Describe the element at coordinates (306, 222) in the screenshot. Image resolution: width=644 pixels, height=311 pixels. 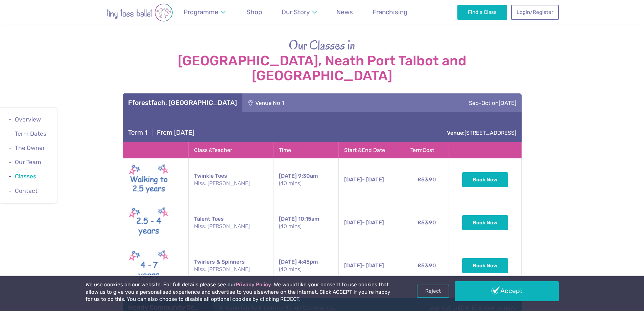
I see `td: 10:15am` at that location.